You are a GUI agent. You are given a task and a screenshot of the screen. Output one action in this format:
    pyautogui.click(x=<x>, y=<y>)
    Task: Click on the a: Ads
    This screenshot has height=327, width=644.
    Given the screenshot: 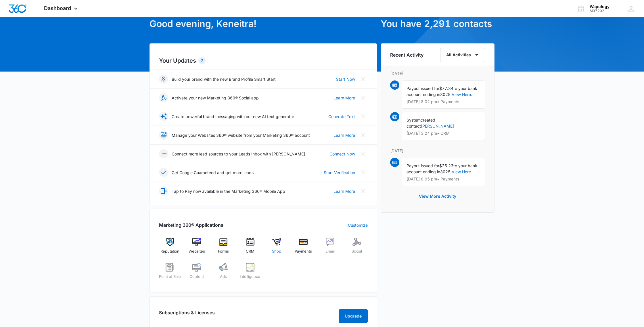 What is the action you would take?
    pyautogui.click(x=223, y=273)
    